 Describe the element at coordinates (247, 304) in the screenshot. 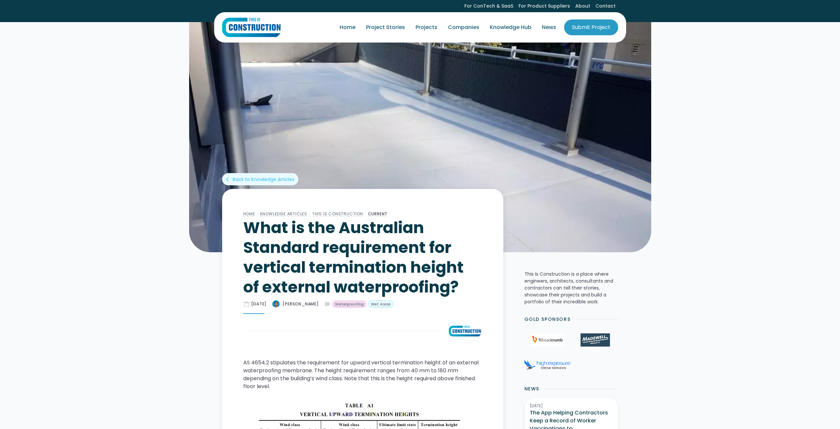

I see `div: date_range` at that location.